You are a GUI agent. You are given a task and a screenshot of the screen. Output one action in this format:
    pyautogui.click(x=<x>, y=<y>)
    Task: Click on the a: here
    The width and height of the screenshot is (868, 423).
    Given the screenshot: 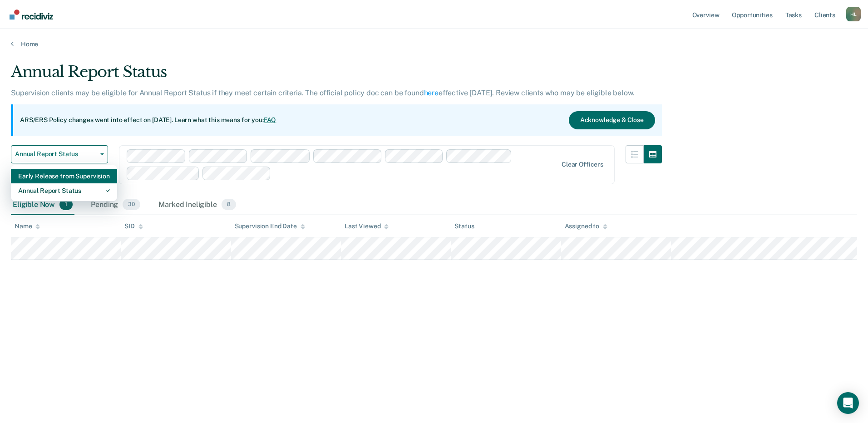 What is the action you would take?
    pyautogui.click(x=431, y=93)
    